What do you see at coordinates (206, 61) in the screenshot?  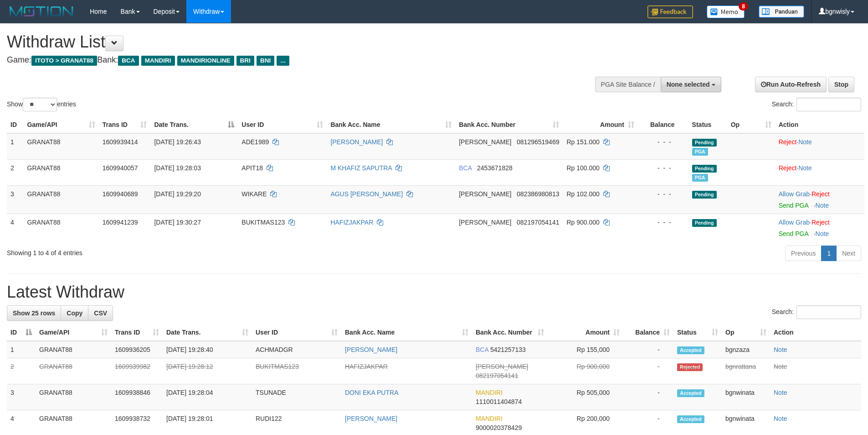 I see `span: MANDIRIONLINE` at bounding box center [206, 61].